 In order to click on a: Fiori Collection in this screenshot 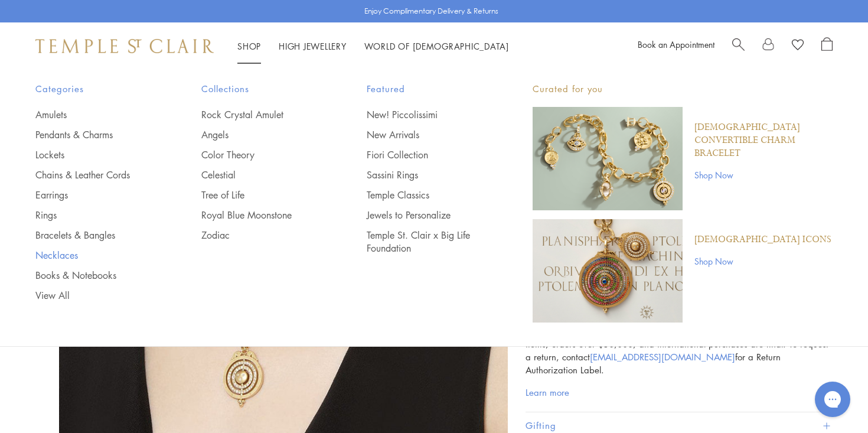, I will do `click(426, 155)`.